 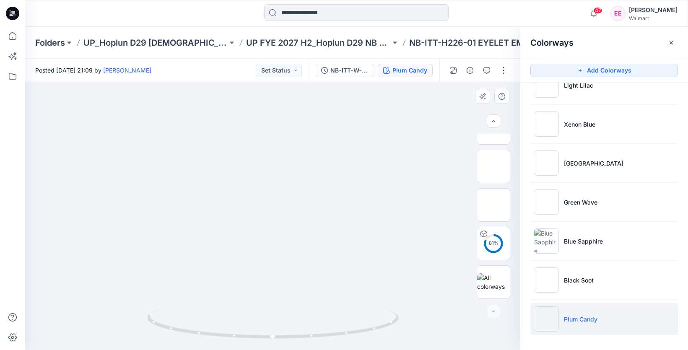 I want to click on button: Details, so click(x=470, y=70).